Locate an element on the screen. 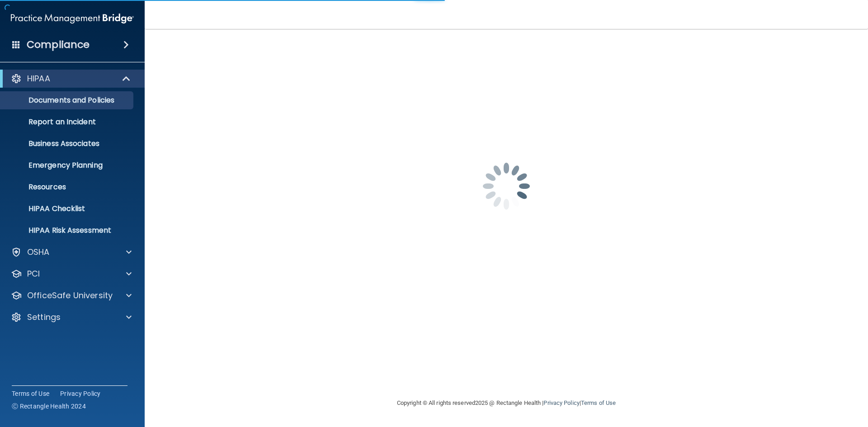 This screenshot has height=427, width=868. p: HIPAA Checklist is located at coordinates (67, 209).